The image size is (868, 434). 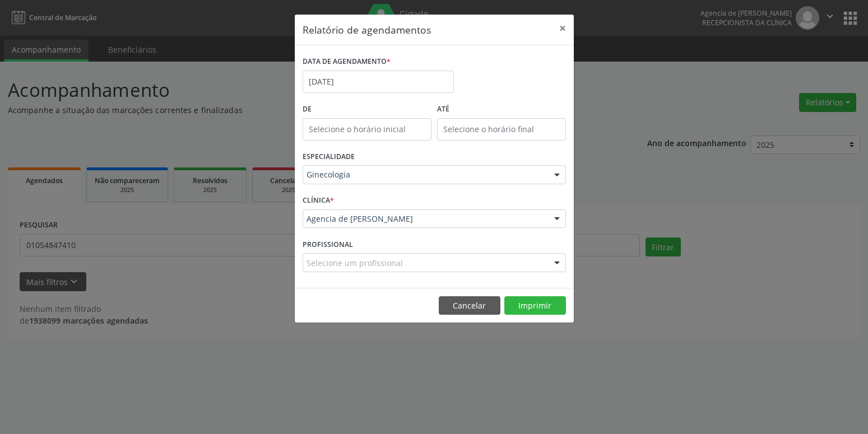 I want to click on input: Selecione o horário inicial, so click(x=367, y=130).